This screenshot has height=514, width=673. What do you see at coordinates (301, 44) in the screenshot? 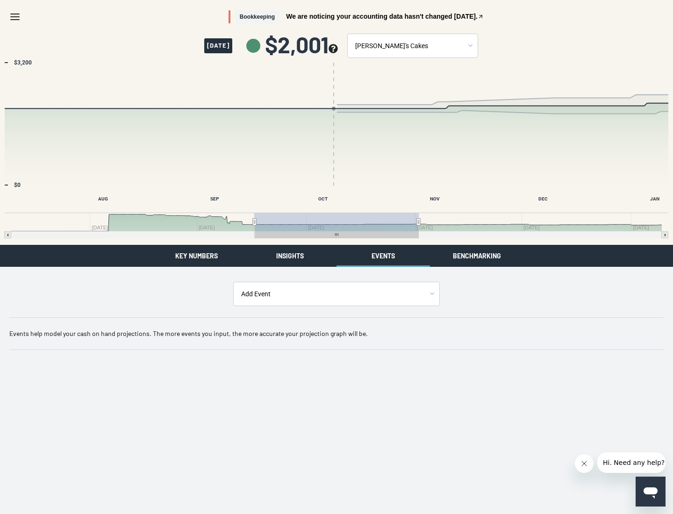
I see `span: $2,001` at bounding box center [301, 44].